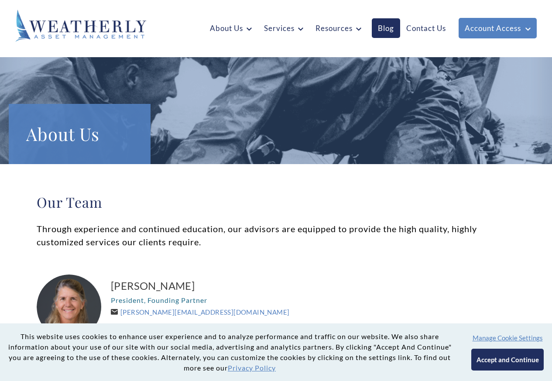 The height and width of the screenshot is (381, 552). What do you see at coordinates (284, 28) in the screenshot?
I see `a: Services` at bounding box center [284, 28].